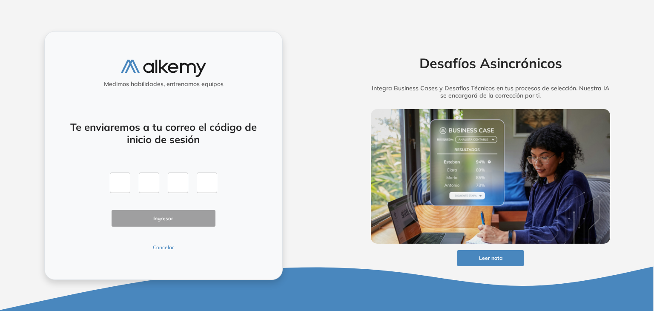  I want to click on button: Cancelar, so click(164, 247).